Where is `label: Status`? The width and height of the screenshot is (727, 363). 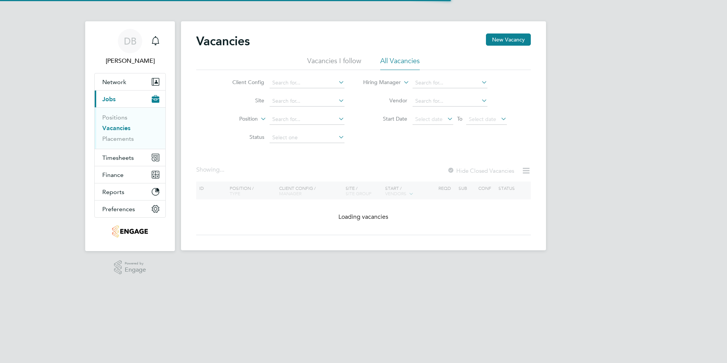 label: Status is located at coordinates (242, 137).